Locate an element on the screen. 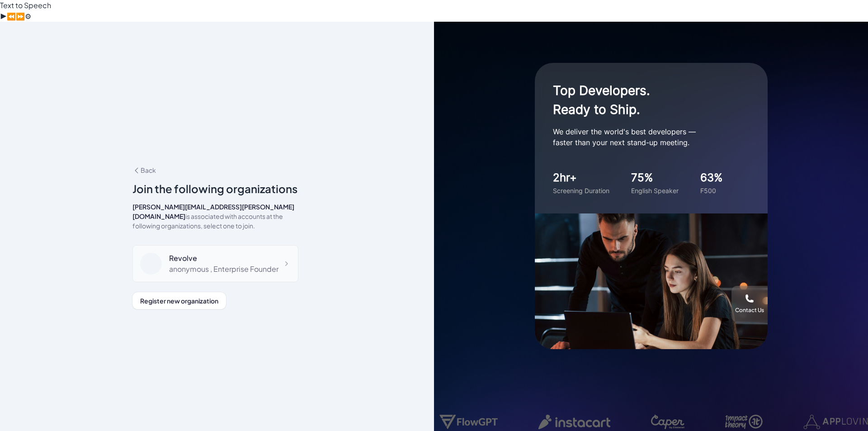  div: Join the following organizations is located at coordinates (217, 189).